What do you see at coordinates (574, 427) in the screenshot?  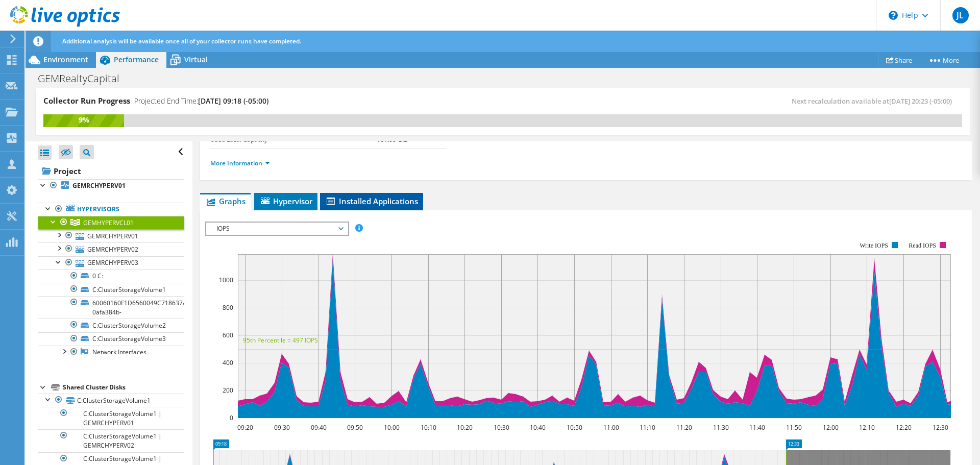 I see `text: 10:50` at bounding box center [574, 427].